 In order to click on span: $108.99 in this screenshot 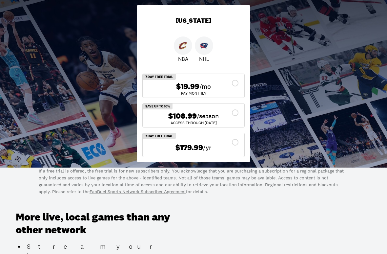, I will do `click(183, 116)`.